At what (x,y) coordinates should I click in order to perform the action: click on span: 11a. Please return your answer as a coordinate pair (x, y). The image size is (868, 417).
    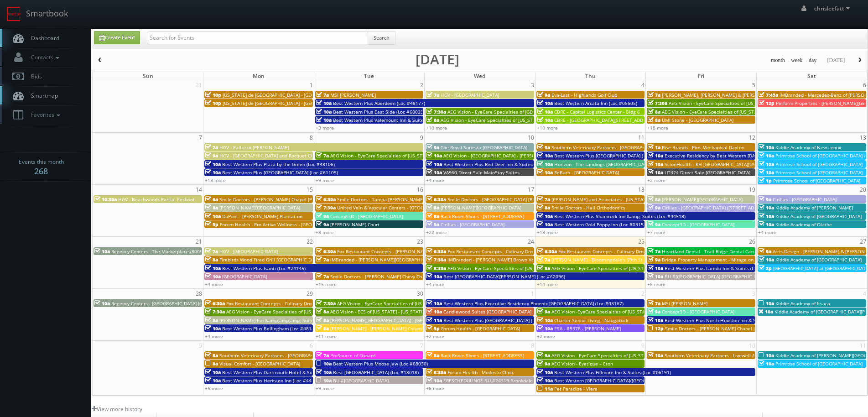
    Looking at the image, I should click on (435, 320).